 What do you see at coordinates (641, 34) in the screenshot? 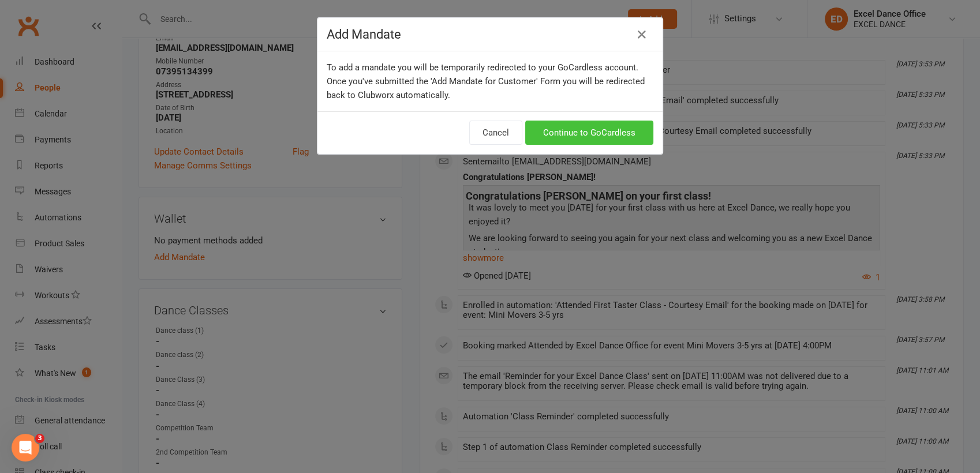
I see `button: Close` at bounding box center [641, 34].